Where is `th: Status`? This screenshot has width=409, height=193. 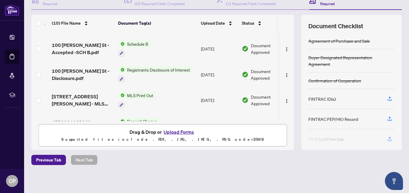 th: Status is located at coordinates (265, 23).